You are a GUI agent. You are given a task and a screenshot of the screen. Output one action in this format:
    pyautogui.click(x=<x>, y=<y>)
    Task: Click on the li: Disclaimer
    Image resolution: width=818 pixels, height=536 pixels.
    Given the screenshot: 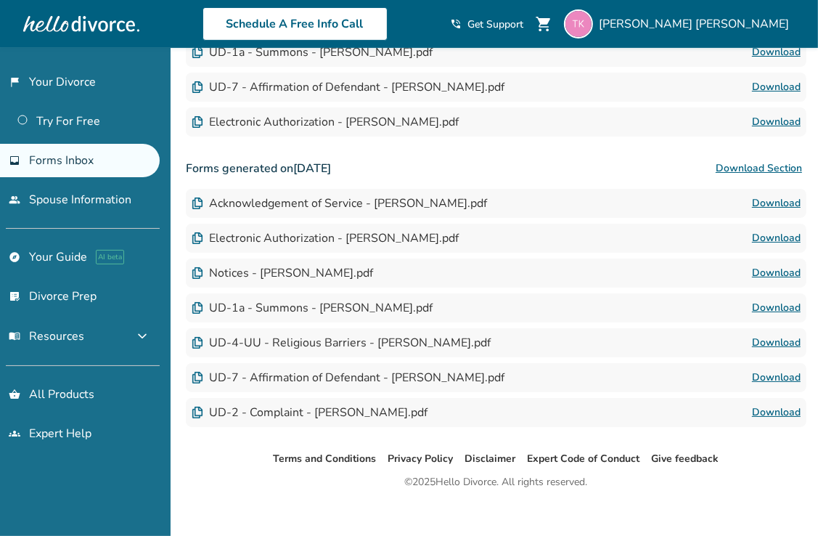 What is the action you would take?
    pyautogui.click(x=491, y=459)
    